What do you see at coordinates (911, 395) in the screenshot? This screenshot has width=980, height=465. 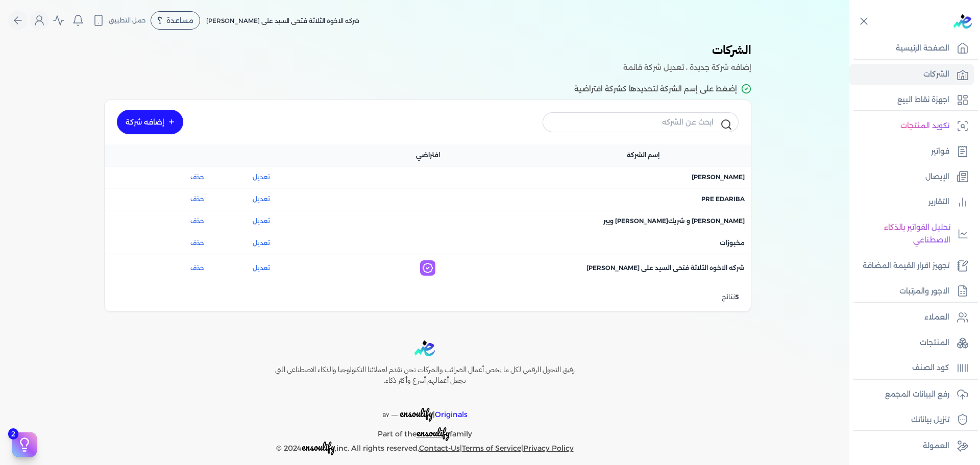 I see `a: رفع البيانات المجمع` at bounding box center [911, 395].